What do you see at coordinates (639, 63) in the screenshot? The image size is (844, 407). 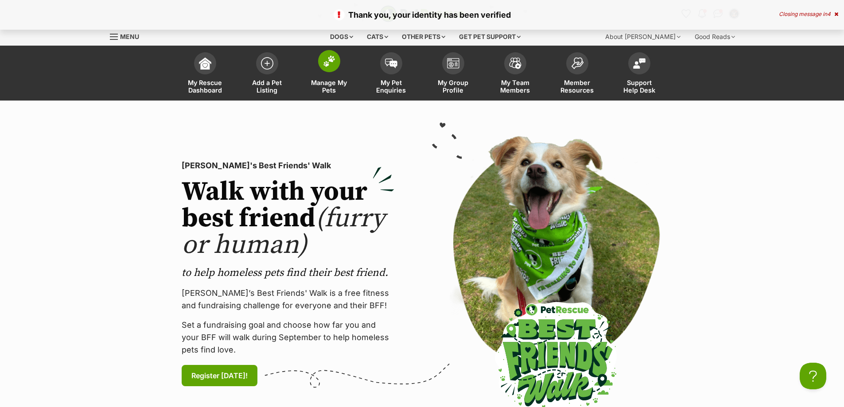 I see `img: help-desk-icon-fdf02630f3aa405de69fd3d07c3f3aa587a6932b1a1747fa1d2bba05be0121f9.svg` at bounding box center [639, 63].